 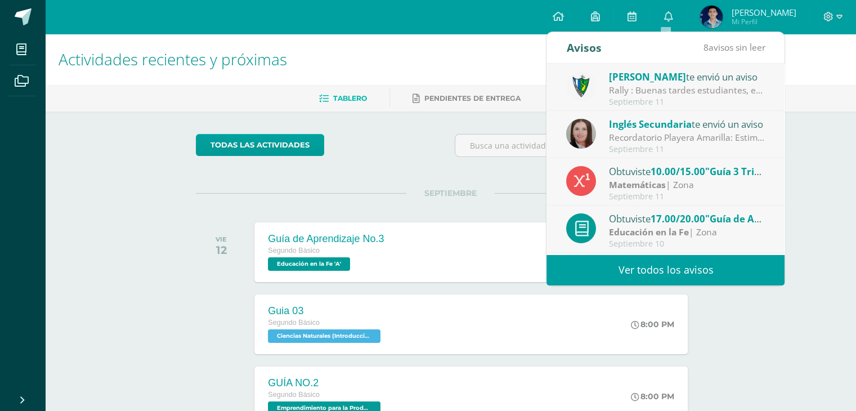 I want to click on span: 10.00/15.00, so click(x=678, y=171).